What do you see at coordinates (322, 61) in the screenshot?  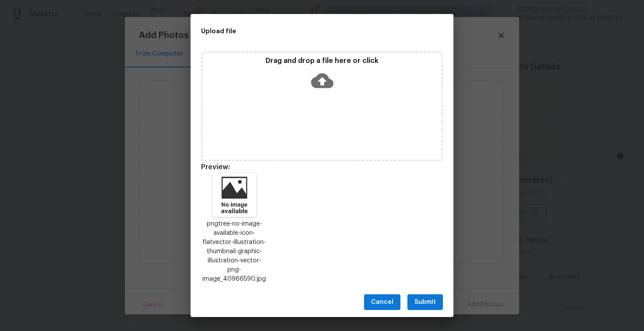 I see `p: Drag and drop a file here or click` at bounding box center [322, 61].